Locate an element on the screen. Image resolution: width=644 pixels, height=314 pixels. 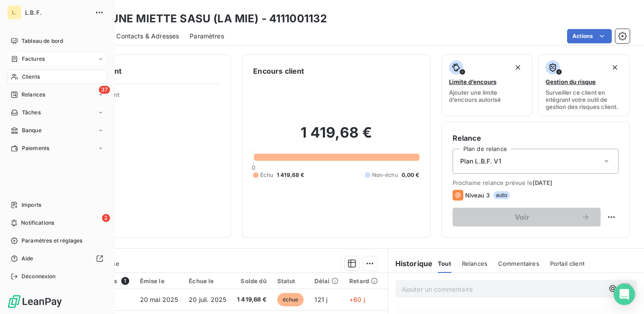
span: Déconnexion is located at coordinates (39, 277).